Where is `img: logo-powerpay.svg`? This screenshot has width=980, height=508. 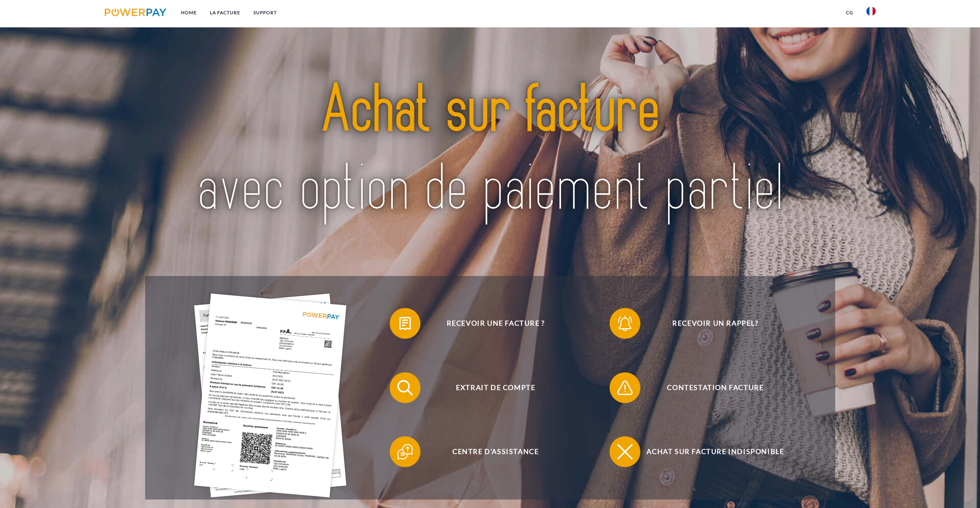
img: logo-powerpay.svg is located at coordinates (136, 12).